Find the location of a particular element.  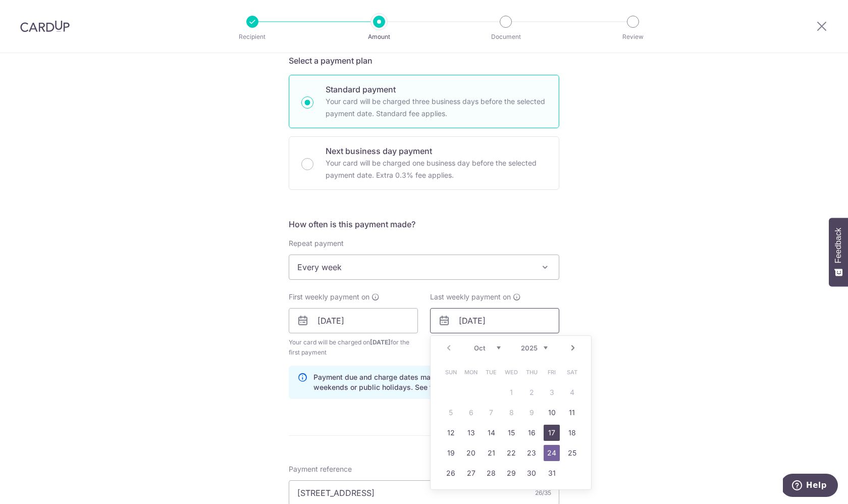

h5: Select a payment plan is located at coordinates (424, 61).